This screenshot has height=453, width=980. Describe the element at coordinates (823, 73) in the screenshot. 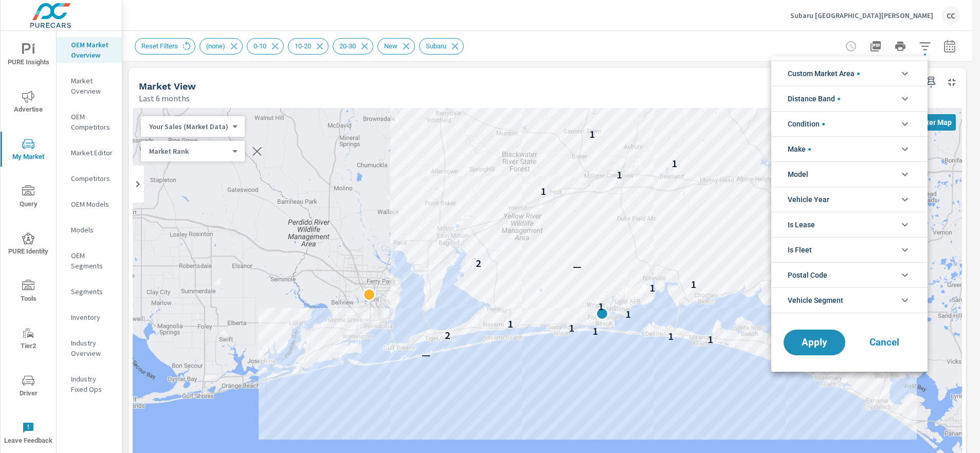

I see `span: Custom Market Area` at that location.